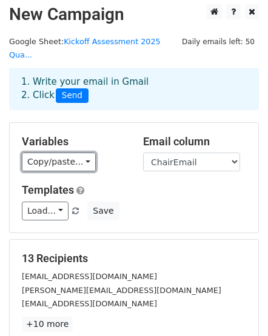 The image size is (268, 336). Describe the element at coordinates (195, 142) in the screenshot. I see `h5: Email column` at that location.